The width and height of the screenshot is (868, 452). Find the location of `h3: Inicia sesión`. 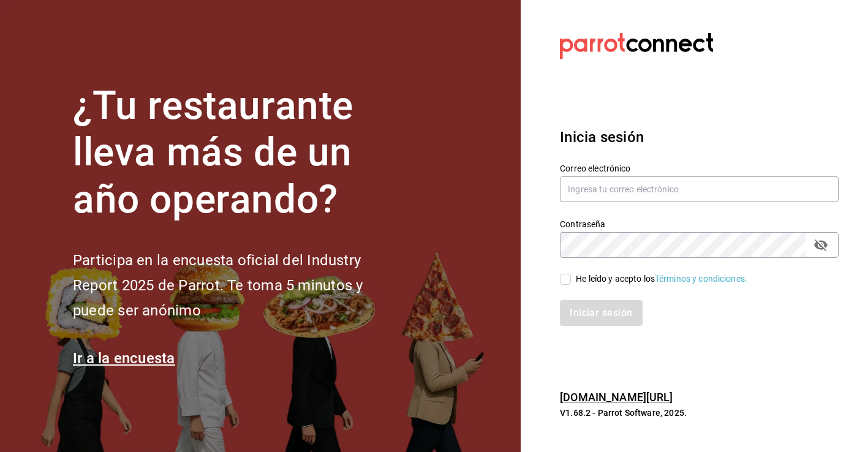

h3: Inicia sesión is located at coordinates (699, 137).